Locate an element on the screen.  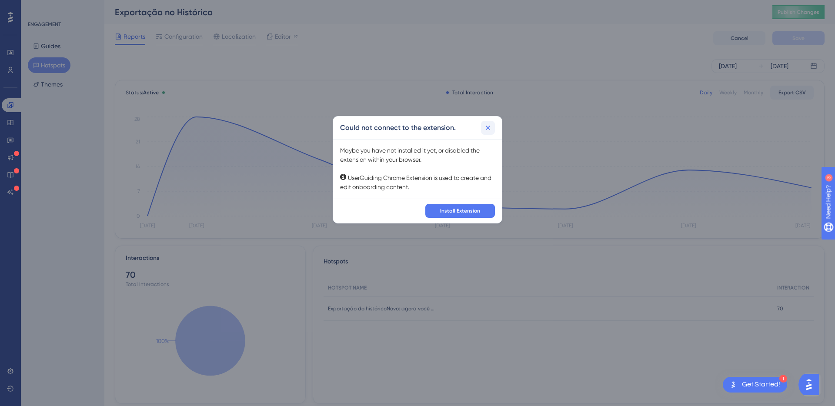
span: Install Extension is located at coordinates (460, 211).